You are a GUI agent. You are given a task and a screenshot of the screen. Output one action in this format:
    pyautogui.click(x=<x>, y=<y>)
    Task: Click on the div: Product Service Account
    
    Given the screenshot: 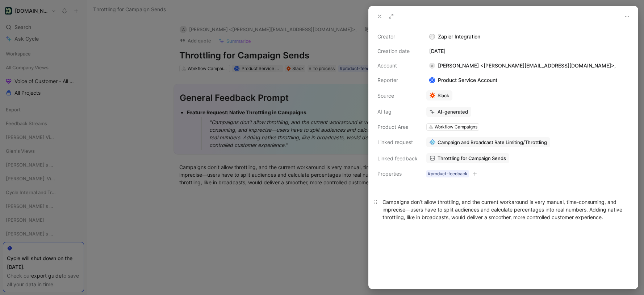 What is the action you would take?
    pyautogui.click(x=463, y=80)
    